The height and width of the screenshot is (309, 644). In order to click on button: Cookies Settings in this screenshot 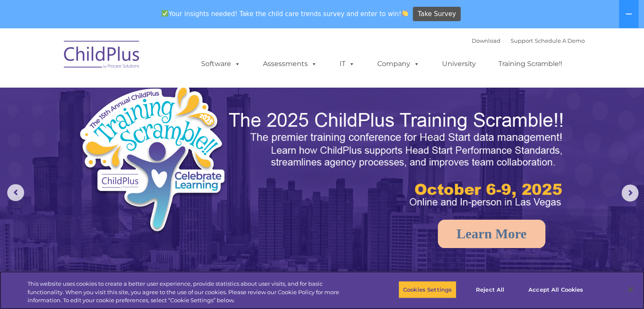, I will do `click(427, 289)`.